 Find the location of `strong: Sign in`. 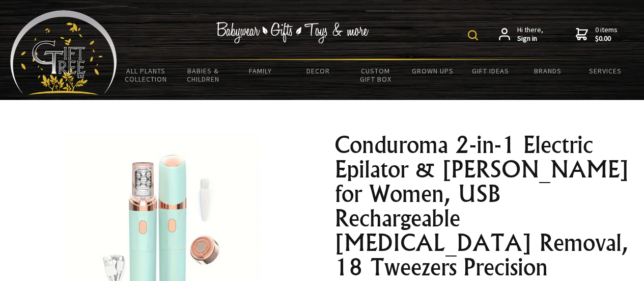

strong: Sign in is located at coordinates (530, 39).